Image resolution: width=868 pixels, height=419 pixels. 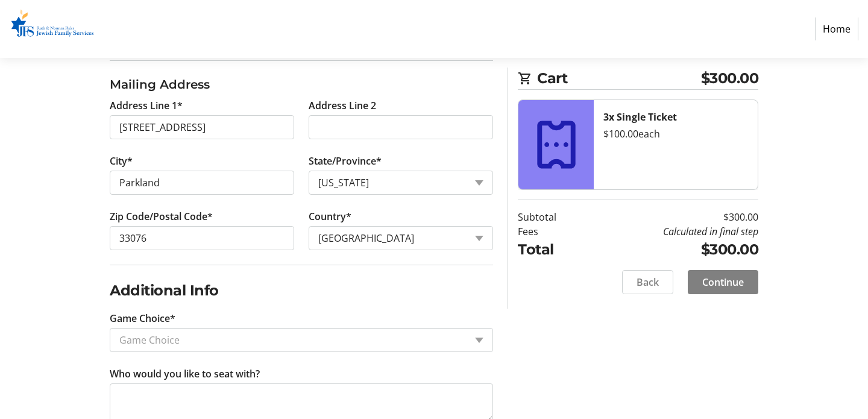 I want to click on a: Home, so click(x=836, y=29).